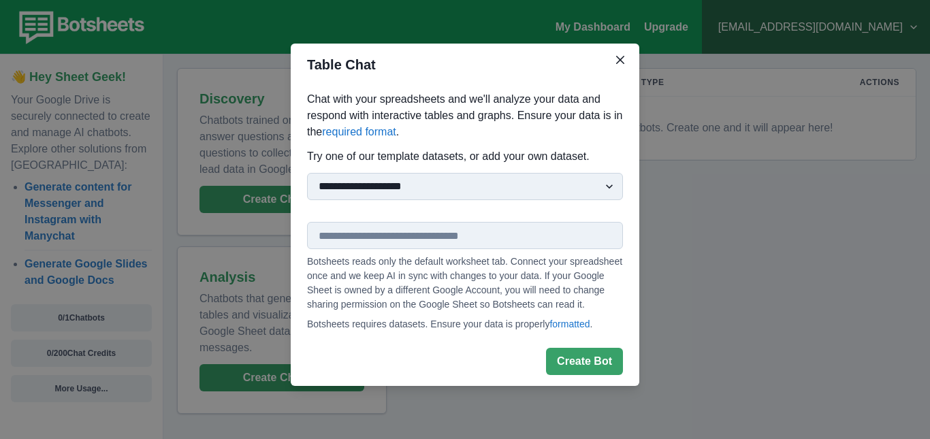 The image size is (930, 439). Describe the element at coordinates (621, 60) in the screenshot. I see `button: Close` at that location.